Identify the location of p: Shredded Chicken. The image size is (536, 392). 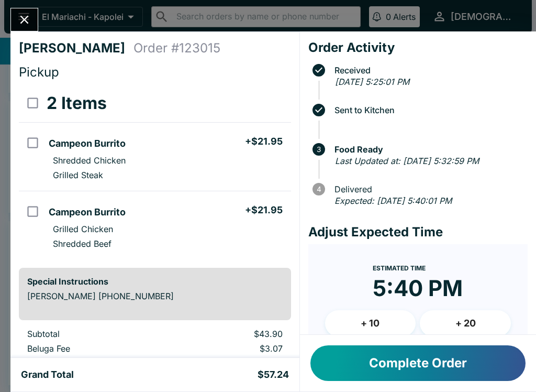
(89, 160).